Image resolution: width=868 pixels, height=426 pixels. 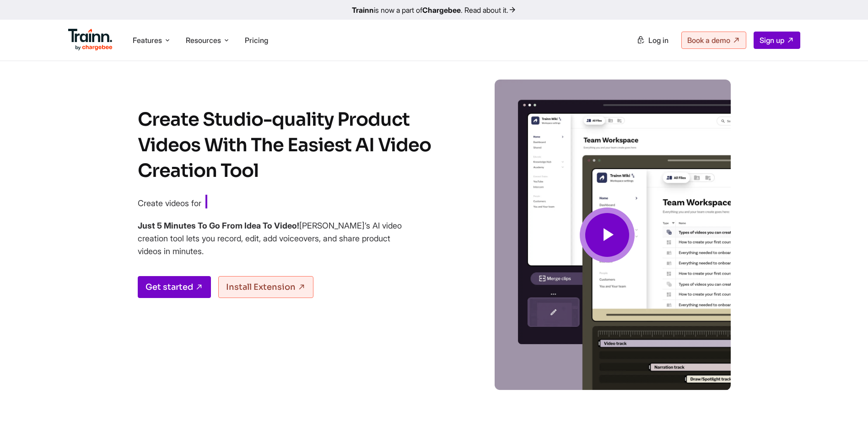 I want to click on span: Customer Education, so click(x=268, y=203).